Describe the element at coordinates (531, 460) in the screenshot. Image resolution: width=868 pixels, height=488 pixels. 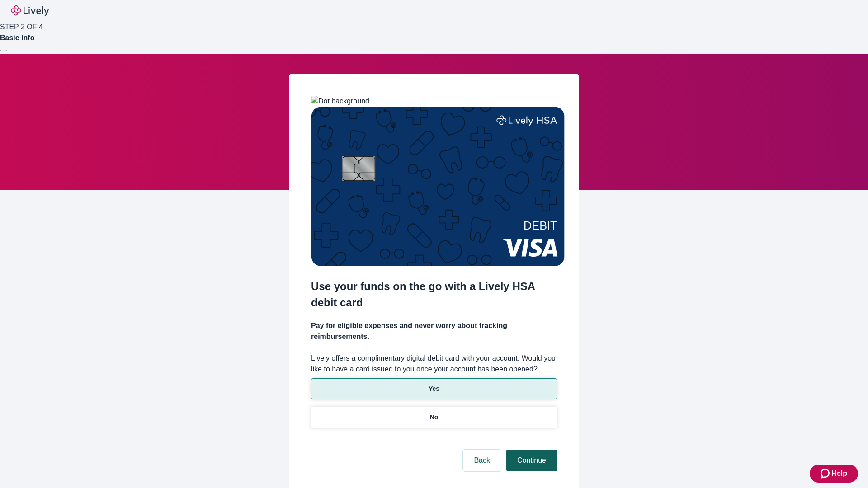
I see `button: Continue` at that location.